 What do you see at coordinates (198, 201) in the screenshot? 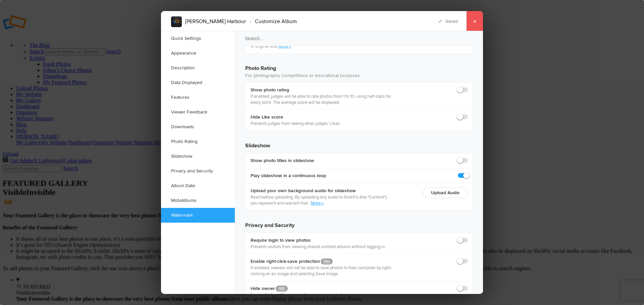
I see `a: MobiAlbums` at bounding box center [198, 201].